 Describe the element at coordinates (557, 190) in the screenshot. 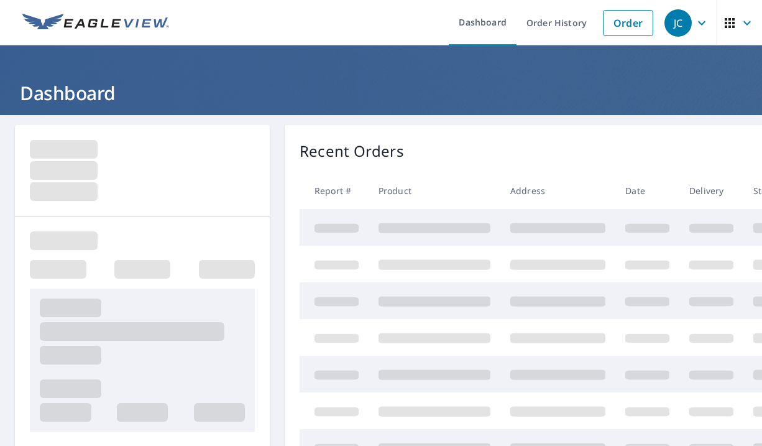

I see `th: Address` at that location.